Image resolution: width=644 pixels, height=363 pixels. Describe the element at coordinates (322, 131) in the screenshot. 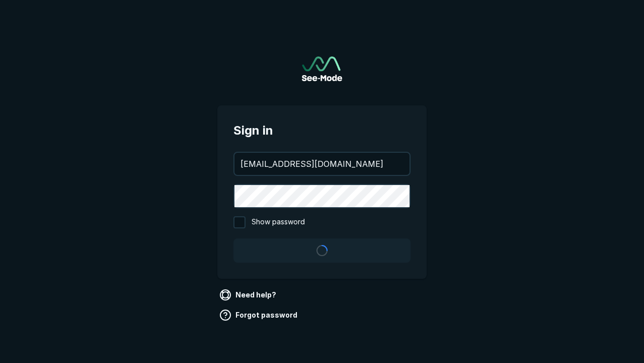

I see `span: Sign in` at that location.